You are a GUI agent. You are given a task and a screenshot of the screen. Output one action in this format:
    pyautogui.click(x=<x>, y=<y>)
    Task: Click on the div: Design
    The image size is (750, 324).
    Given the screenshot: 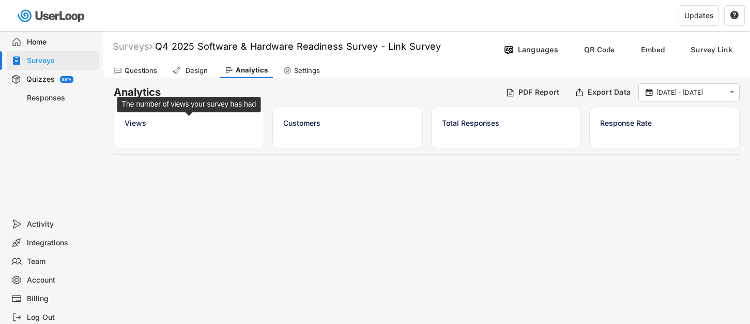 What is the action you would take?
    pyautogui.click(x=196, y=70)
    